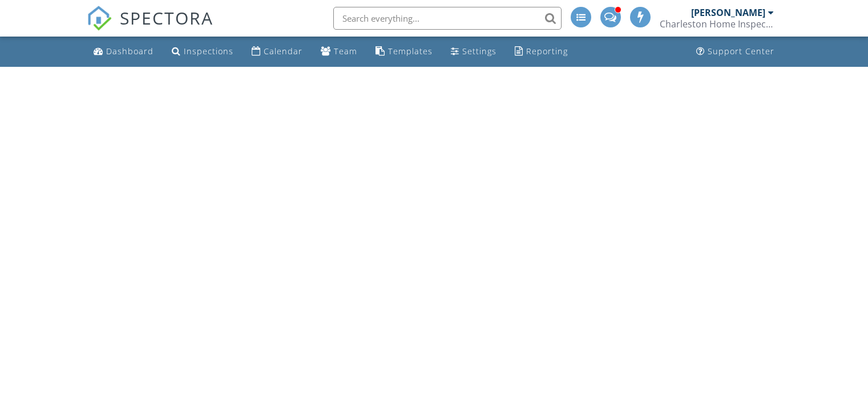 This screenshot has height=397, width=868. Describe the element at coordinates (541, 51) in the screenshot. I see `a: Reporting` at that location.